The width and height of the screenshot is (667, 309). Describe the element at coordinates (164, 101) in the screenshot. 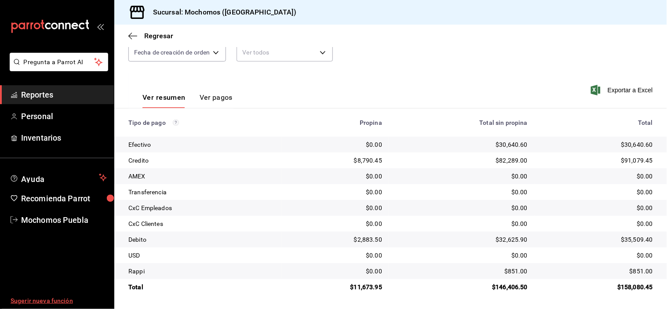

I see `button: Ver resumen` at that location.